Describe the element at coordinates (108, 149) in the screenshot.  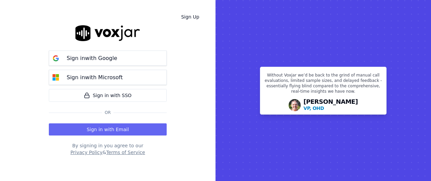
I see `div: By signing in you agree to our &` at that location.